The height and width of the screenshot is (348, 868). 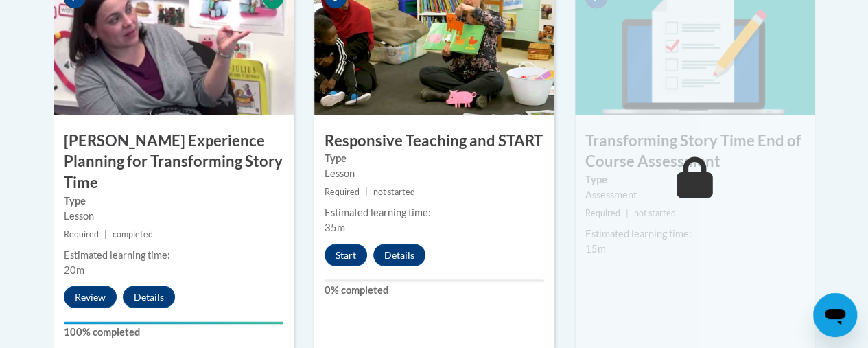 What do you see at coordinates (174, 323) in the screenshot?
I see `div: Your progress` at bounding box center [174, 323].